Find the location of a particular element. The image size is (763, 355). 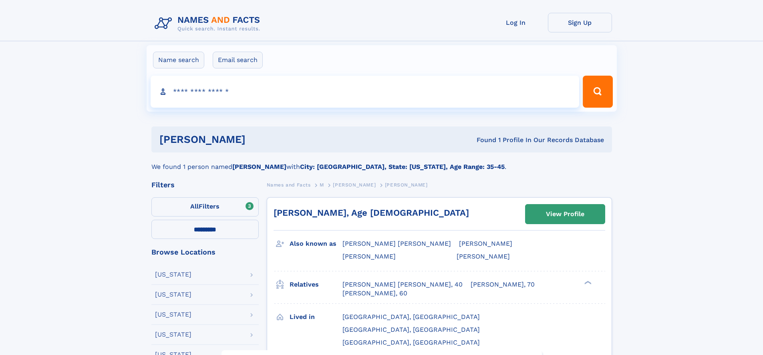

div: View Profile is located at coordinates (565, 214).